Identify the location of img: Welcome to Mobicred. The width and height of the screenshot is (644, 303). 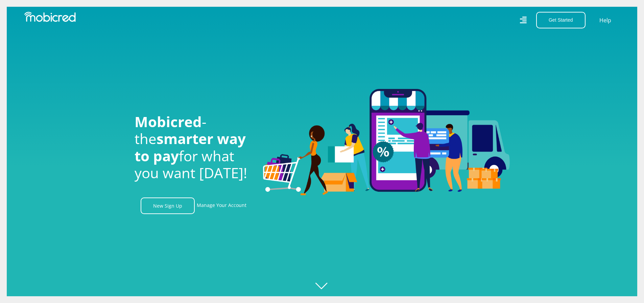
(386, 143).